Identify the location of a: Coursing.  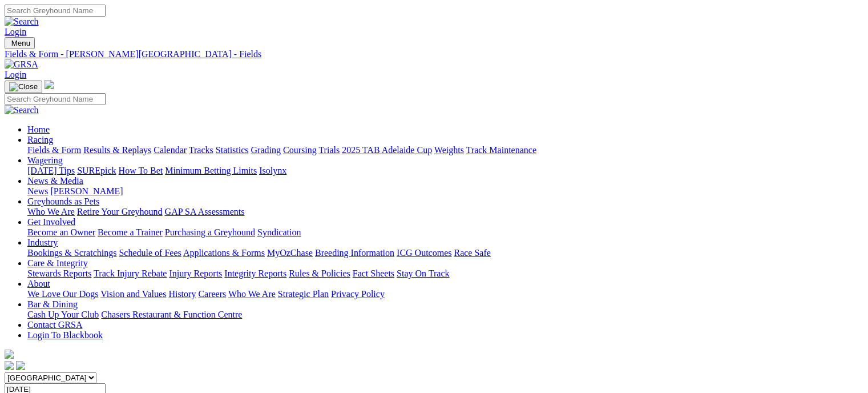
(300, 150).